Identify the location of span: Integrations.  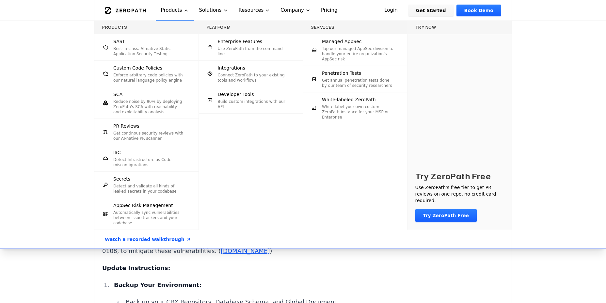
(231, 68).